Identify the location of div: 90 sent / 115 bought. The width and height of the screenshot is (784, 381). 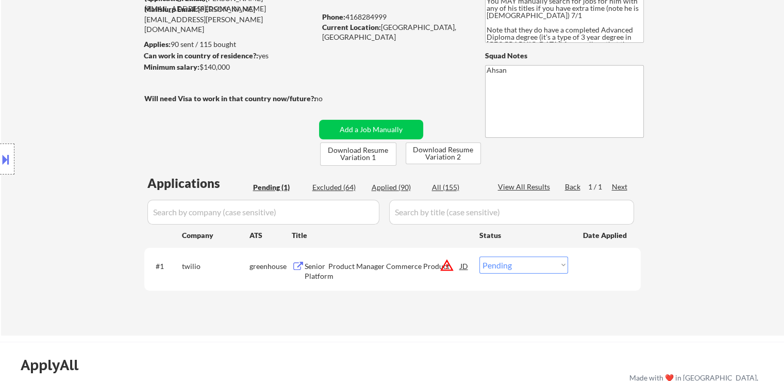
(229, 44).